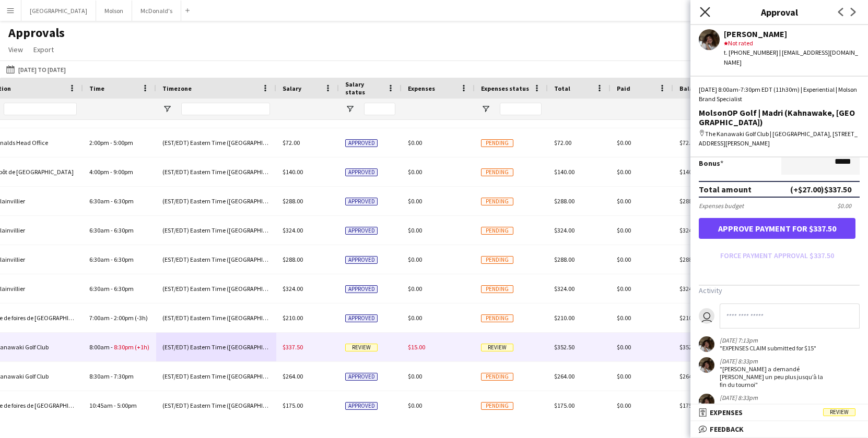 This screenshot has width=868, height=438. I want to click on span: 4:00pm, so click(100, 172).